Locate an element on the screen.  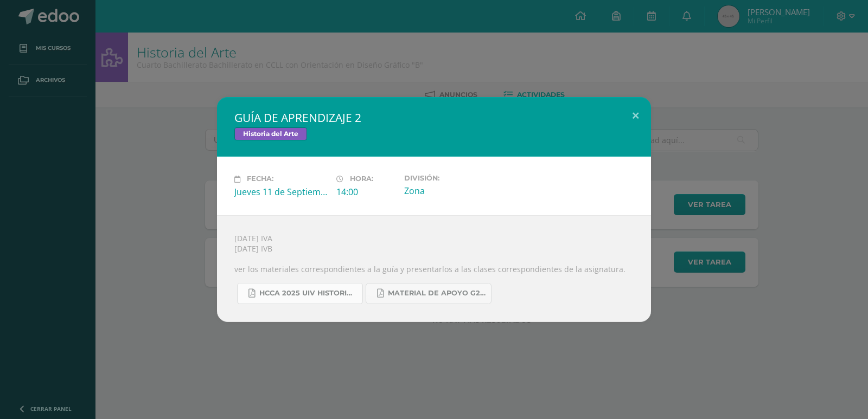
div: Zona is located at coordinates (451, 191).